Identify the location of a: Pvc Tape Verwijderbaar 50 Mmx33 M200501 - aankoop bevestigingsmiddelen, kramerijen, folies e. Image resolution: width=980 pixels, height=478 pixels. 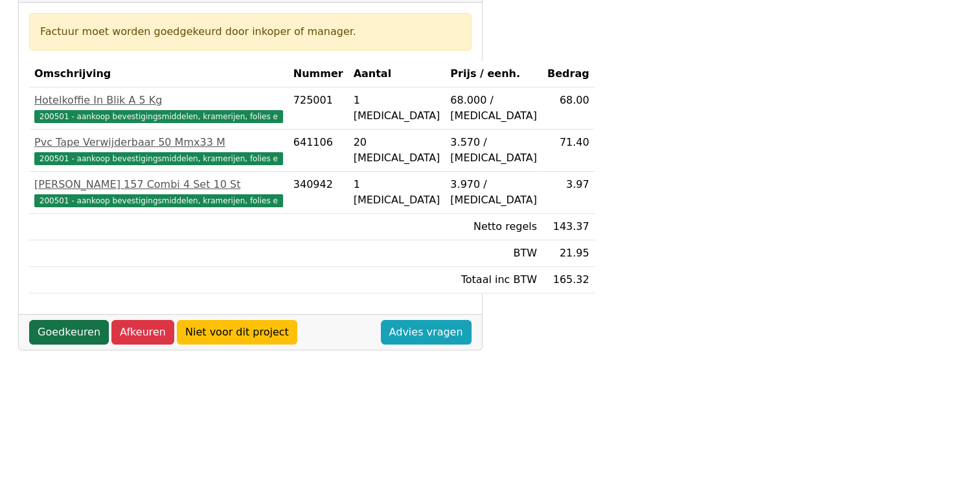
(159, 150).